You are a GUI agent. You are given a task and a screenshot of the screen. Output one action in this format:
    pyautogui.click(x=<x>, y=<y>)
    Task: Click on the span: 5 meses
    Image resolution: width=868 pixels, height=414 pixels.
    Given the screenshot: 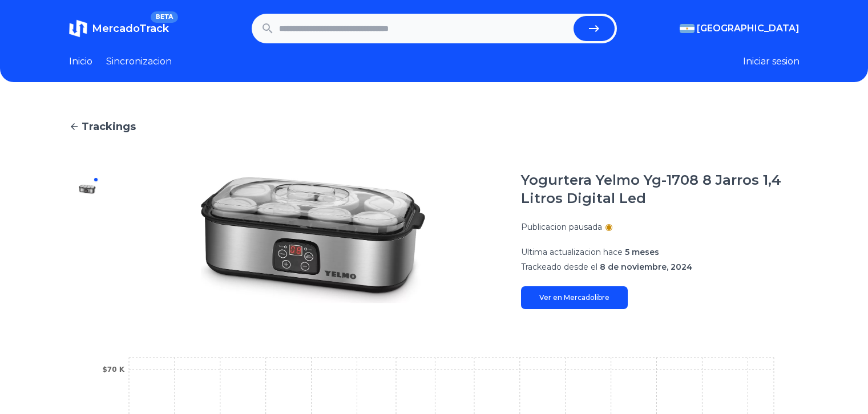 What is the action you would take?
    pyautogui.click(x=642, y=252)
    